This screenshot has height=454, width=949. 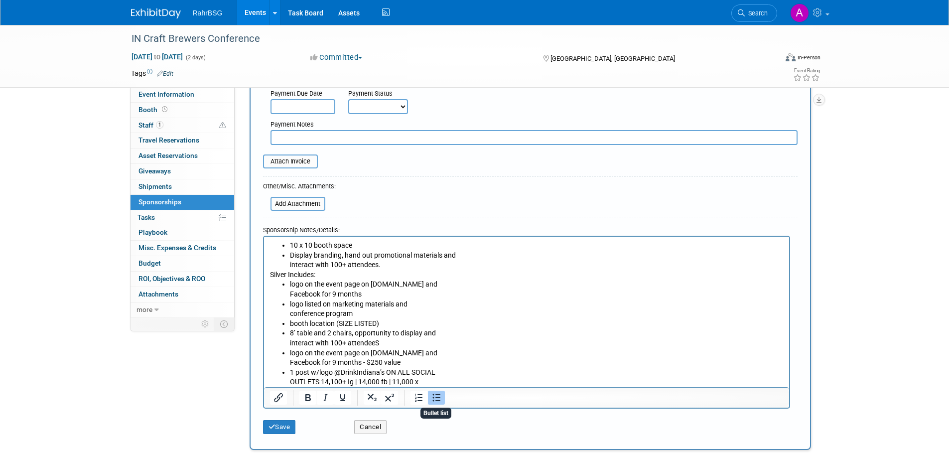 I want to click on a: Asset Reservations, so click(x=182, y=156).